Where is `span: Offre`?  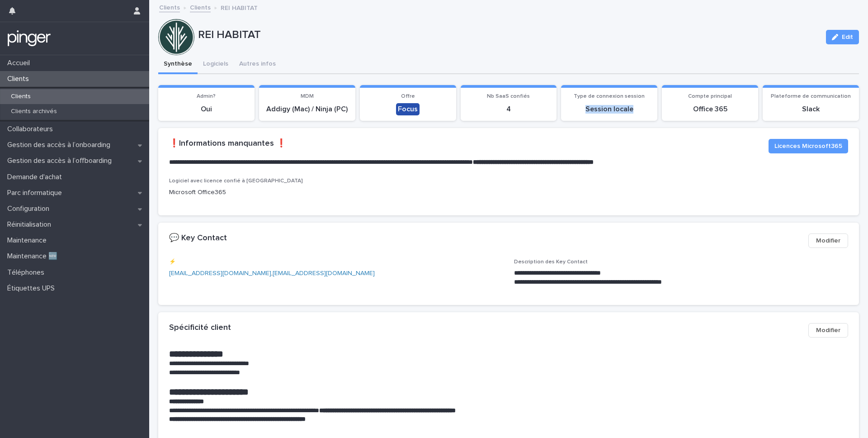
span: Offre is located at coordinates (408, 96).